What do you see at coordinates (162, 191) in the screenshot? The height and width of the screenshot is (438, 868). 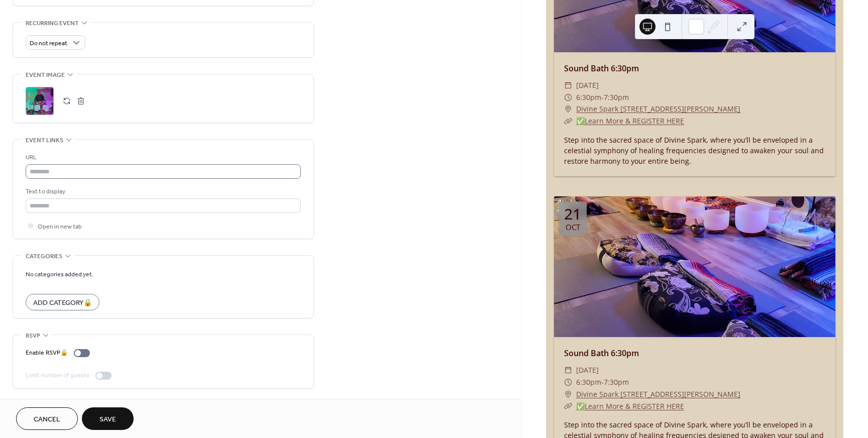 I see `div: Text to display` at bounding box center [162, 191].